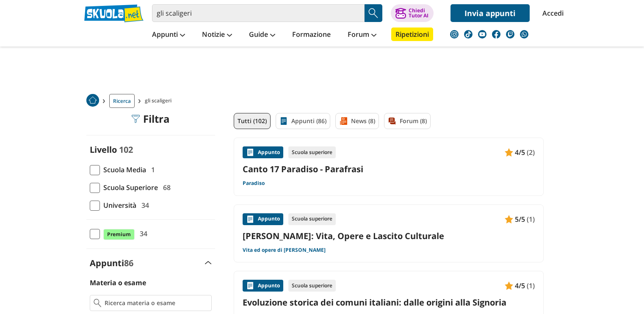 The image size is (644, 314). Describe the element at coordinates (129, 187) in the screenshot. I see `span: Scuola Superiore` at that location.